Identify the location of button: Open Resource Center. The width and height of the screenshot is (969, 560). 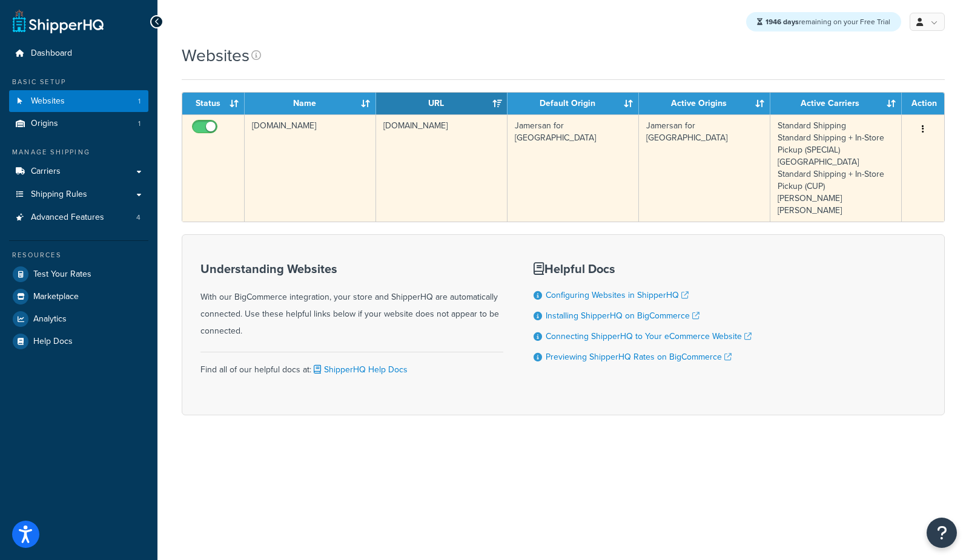
(942, 533).